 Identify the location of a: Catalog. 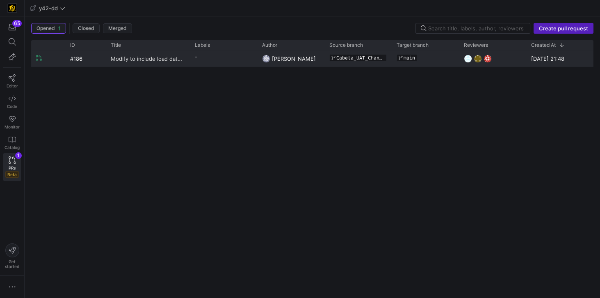
(12, 143).